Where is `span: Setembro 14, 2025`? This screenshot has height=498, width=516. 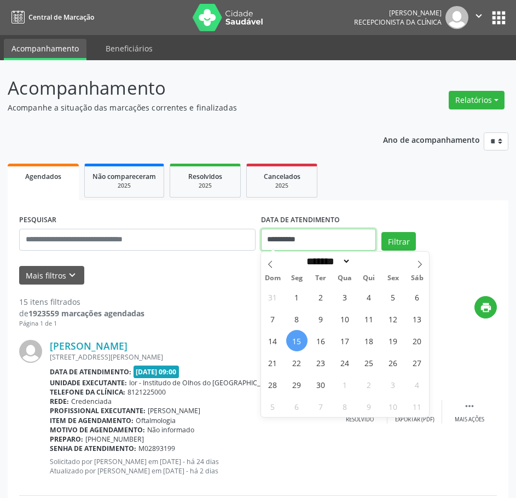 span: Setembro 14, 2025 is located at coordinates (272, 340).